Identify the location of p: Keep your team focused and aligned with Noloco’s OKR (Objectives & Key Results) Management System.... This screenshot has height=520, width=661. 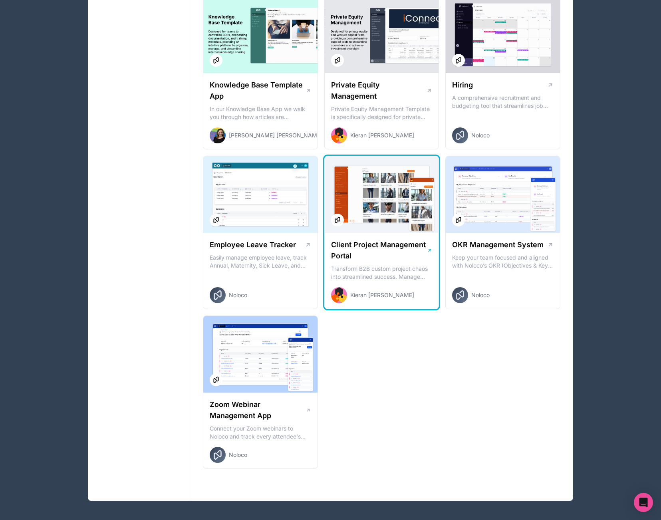
(502, 261).